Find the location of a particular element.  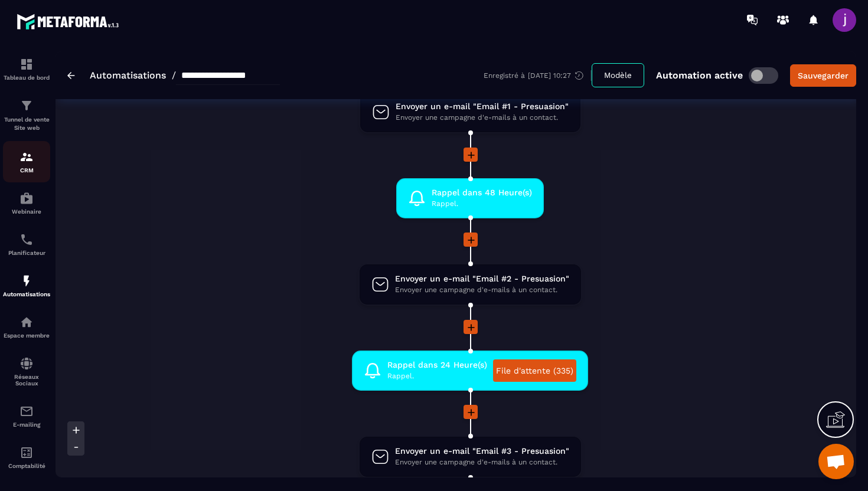

button: Modèle is located at coordinates (618, 75).